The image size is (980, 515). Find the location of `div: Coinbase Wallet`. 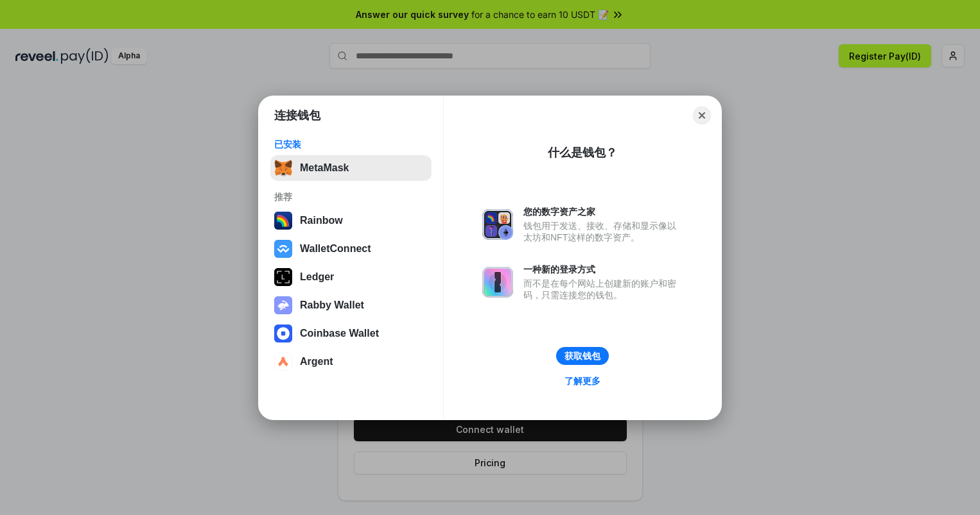

div: Coinbase Wallet is located at coordinates (339, 333).